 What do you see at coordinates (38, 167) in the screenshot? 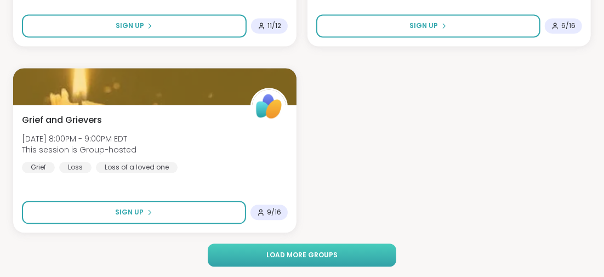
I see `div: Grief` at bounding box center [38, 167].